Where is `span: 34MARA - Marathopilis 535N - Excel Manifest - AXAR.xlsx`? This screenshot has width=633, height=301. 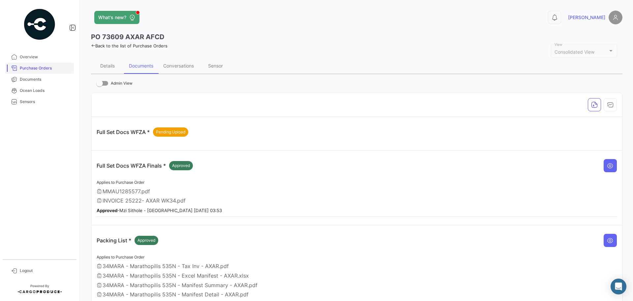
span: 34MARA - Marathopilis 535N - Excel Manifest - AXAR.xlsx is located at coordinates (176, 276).